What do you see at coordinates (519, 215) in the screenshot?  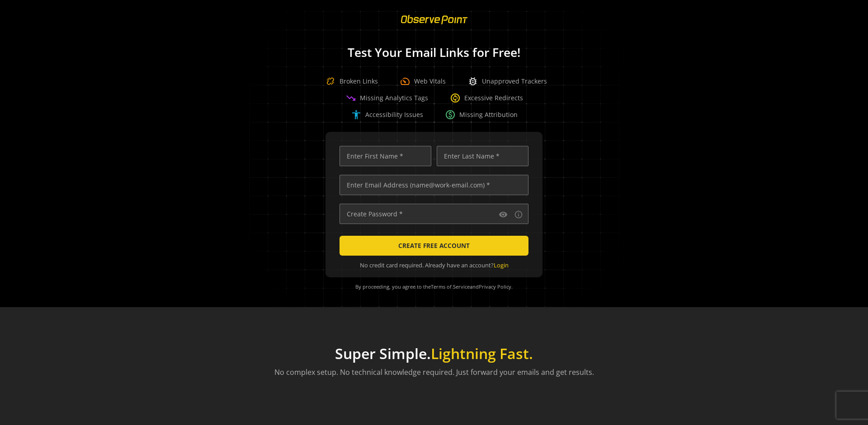 I see `button: Password requirements` at bounding box center [519, 215].